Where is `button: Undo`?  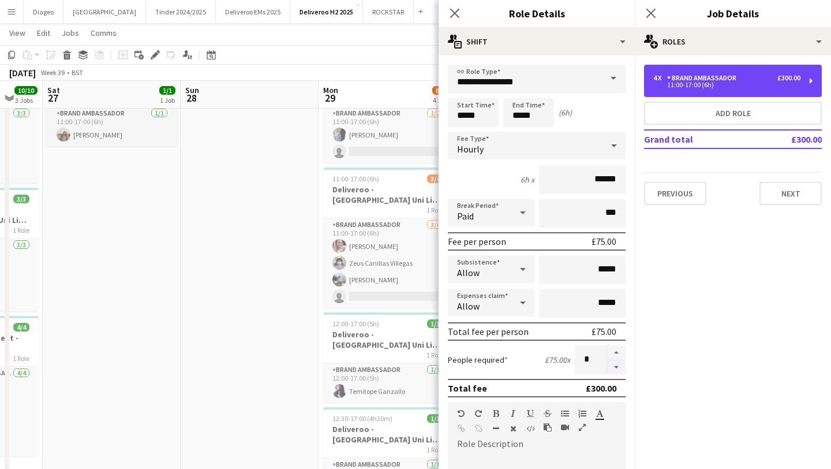
button: Undo is located at coordinates (461, 413).